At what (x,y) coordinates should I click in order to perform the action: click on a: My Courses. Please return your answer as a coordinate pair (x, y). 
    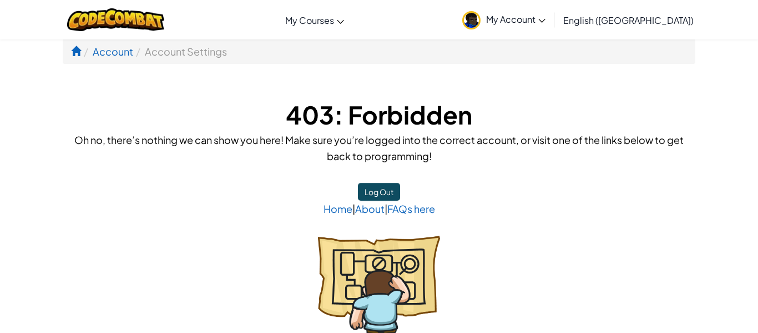
    Looking at the image, I should click on (315, 20).